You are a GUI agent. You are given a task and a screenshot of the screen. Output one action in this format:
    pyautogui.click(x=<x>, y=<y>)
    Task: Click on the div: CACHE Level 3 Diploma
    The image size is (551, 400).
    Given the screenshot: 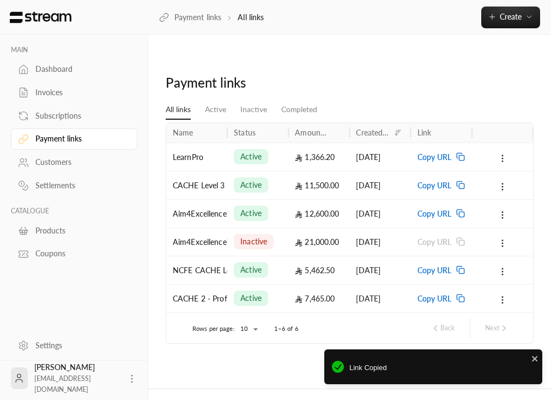 What is the action you would take?
    pyautogui.click(x=197, y=185)
    